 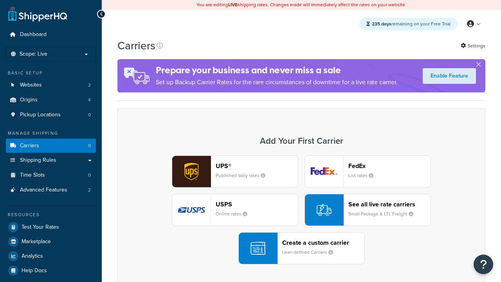 What do you see at coordinates (51, 190) in the screenshot?
I see `li: Advanced Features` at bounding box center [51, 190].